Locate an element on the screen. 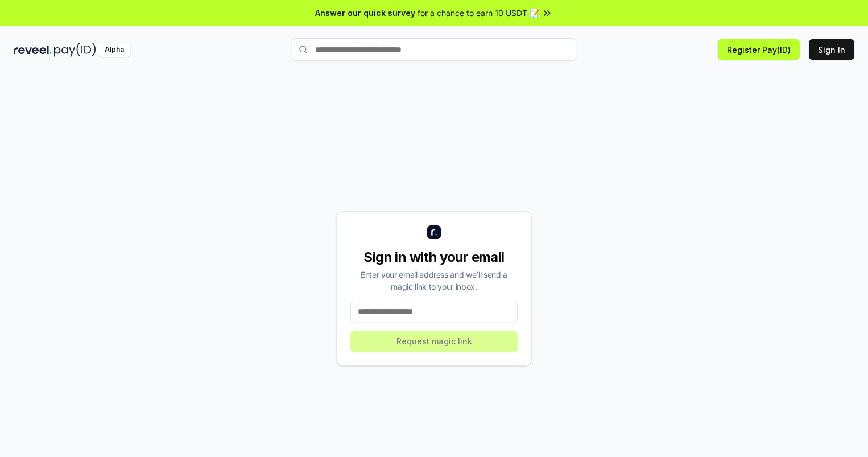  span: Answer our quick survey is located at coordinates (365, 13).